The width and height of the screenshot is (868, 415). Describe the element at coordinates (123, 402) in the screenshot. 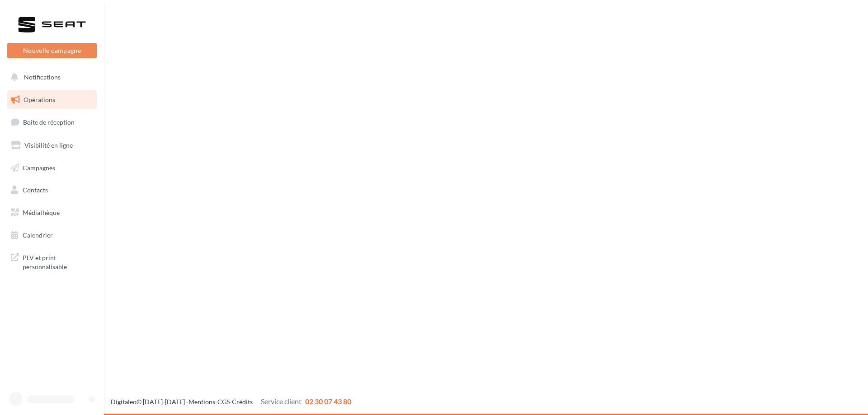

I see `a: Digitaleo` at that location.